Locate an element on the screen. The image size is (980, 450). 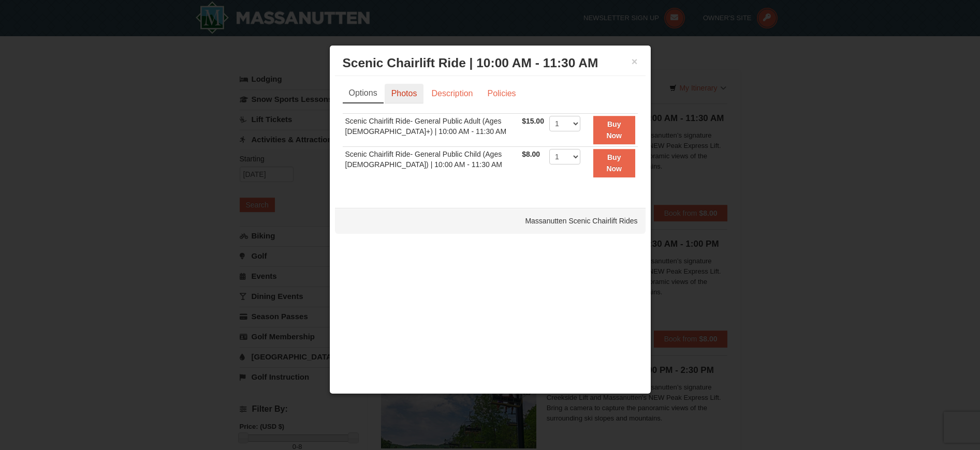
a: Photos is located at coordinates (404, 94).